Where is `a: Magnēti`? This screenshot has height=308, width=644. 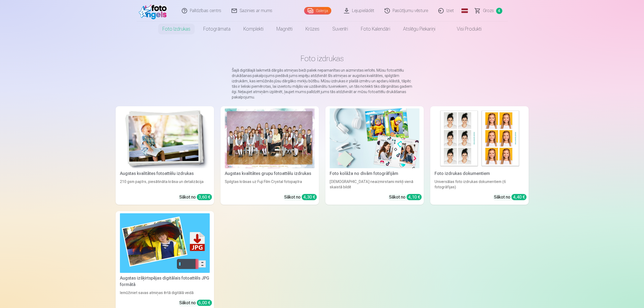 a: Magnēti is located at coordinates (284, 29).